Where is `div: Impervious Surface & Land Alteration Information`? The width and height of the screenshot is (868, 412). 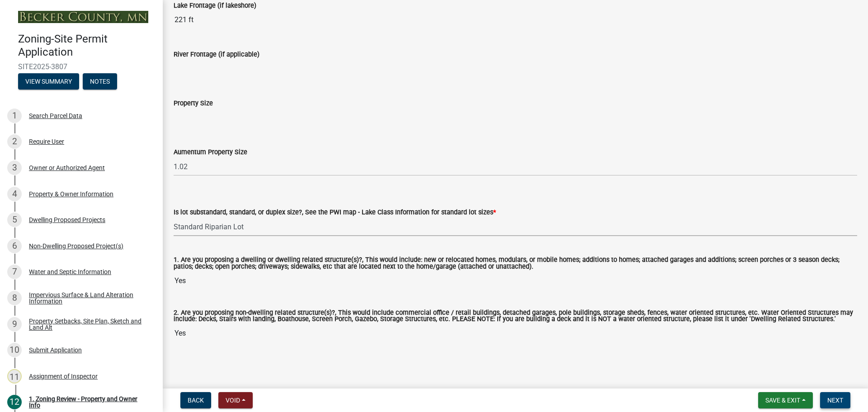 div: Impervious Surface & Land Alteration Information is located at coordinates (88, 298).